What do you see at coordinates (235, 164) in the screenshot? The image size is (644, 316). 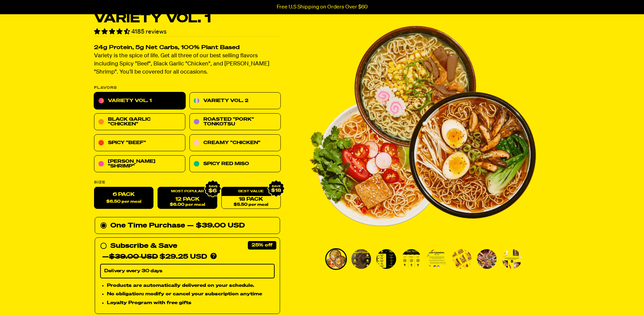 I see `a: Spicy Red Miso` at bounding box center [235, 164].